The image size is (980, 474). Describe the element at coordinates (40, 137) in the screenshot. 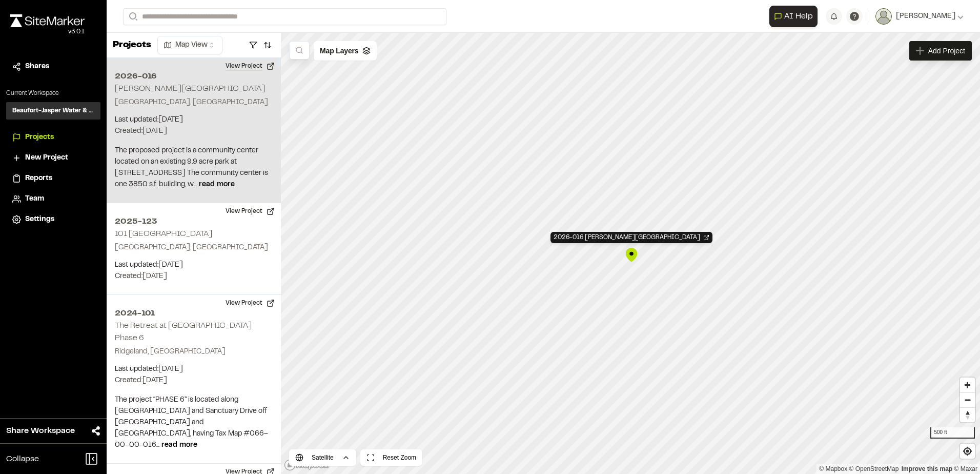

I see `span: Projects` at that location.